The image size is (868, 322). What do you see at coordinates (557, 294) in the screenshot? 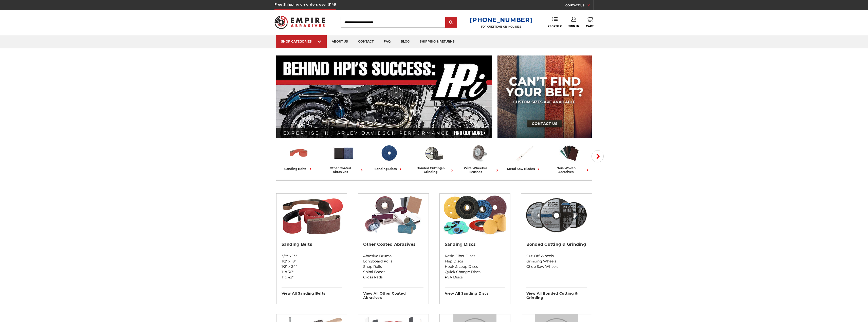
I see `h3: View All bonded cutting & grinding` at bounding box center [557, 294].